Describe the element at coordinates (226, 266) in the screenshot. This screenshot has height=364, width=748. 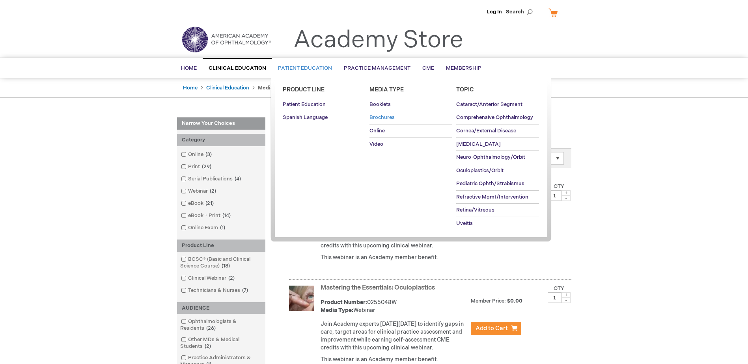
I see `span: 18` at that location.